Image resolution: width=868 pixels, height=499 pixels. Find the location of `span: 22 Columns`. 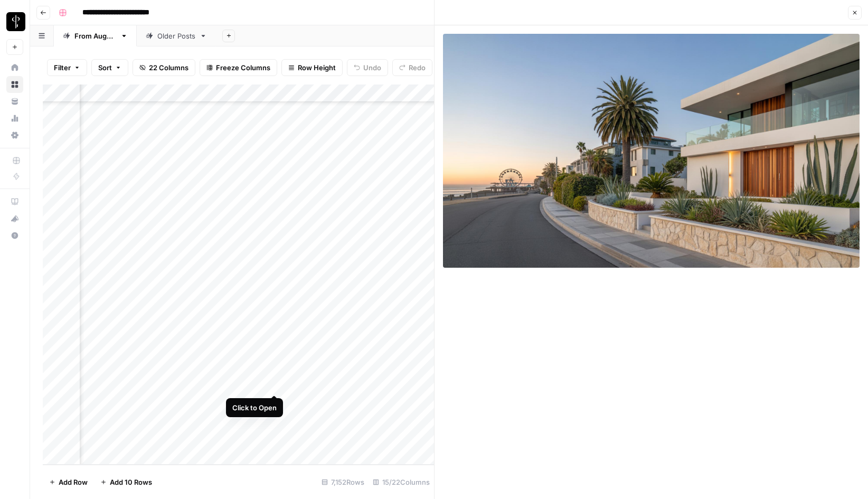

span: 22 Columns is located at coordinates (168, 67).